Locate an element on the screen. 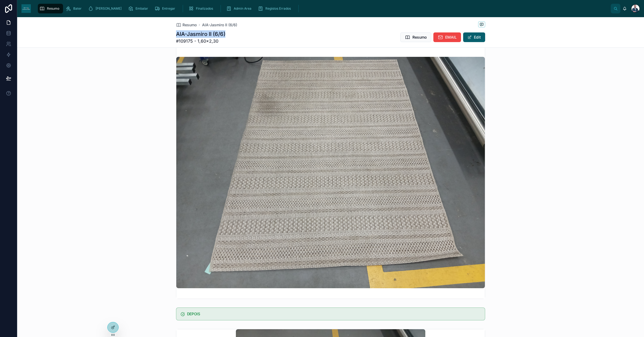 The width and height of the screenshot is (644, 337). a: Entregar is located at coordinates (166, 9).